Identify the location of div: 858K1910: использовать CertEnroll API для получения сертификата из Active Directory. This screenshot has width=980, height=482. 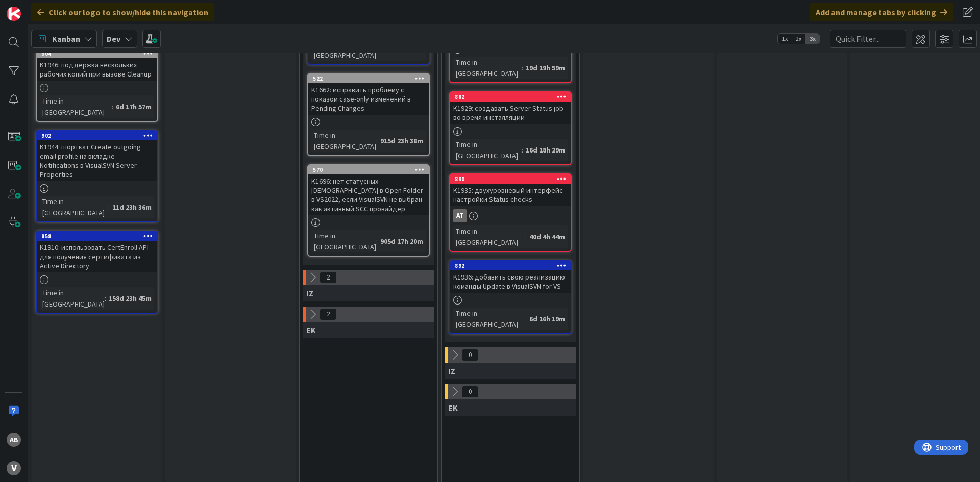
(97, 252).